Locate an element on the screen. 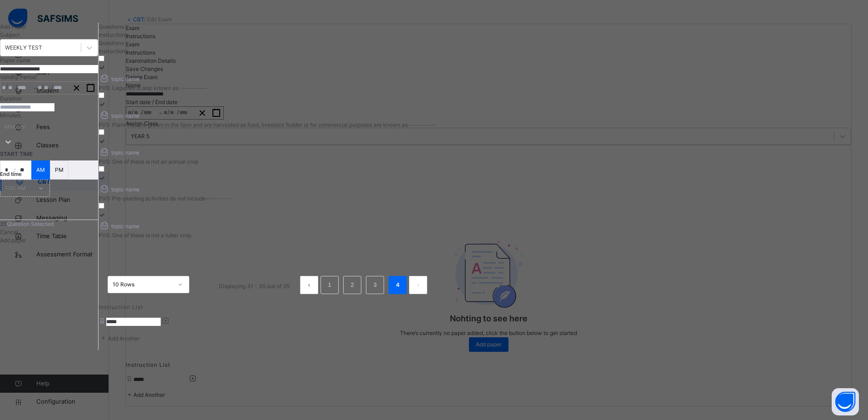 Image resolution: width=868 pixels, height=420 pixels. li: 下一页 is located at coordinates (418, 285).